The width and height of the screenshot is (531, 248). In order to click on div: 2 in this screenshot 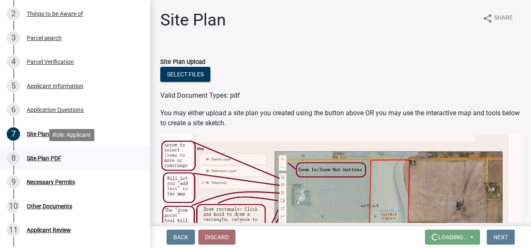, I will do `click(13, 14)`.